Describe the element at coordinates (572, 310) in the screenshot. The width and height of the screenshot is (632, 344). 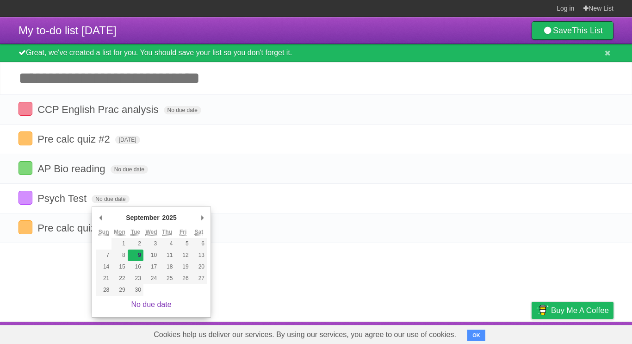
I see `a: Buy me a coffee` at that location.